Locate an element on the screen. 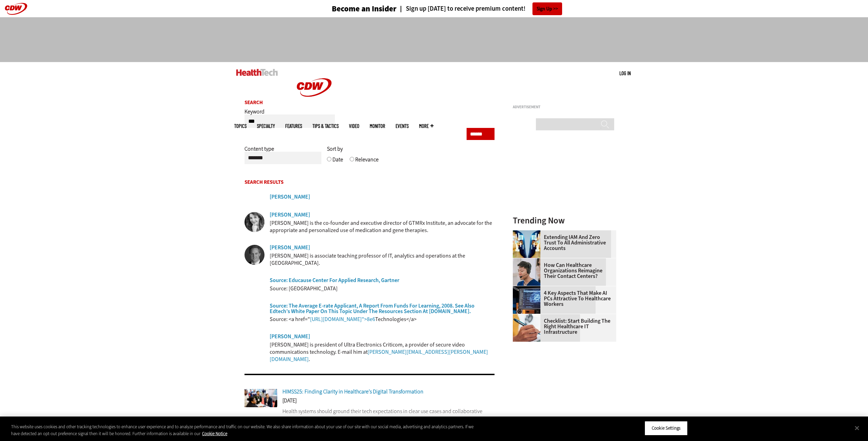 The height and width of the screenshot is (441, 868). a: More information about your privacy is located at coordinates (214, 433).